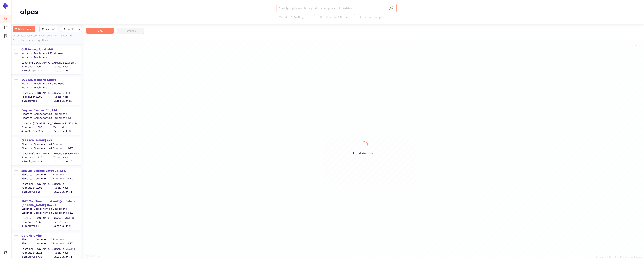 The height and width of the screenshot is (259, 644). What do you see at coordinates (36, 192) in the screenshot?
I see `span: # Employees: 25` at bounding box center [36, 192].